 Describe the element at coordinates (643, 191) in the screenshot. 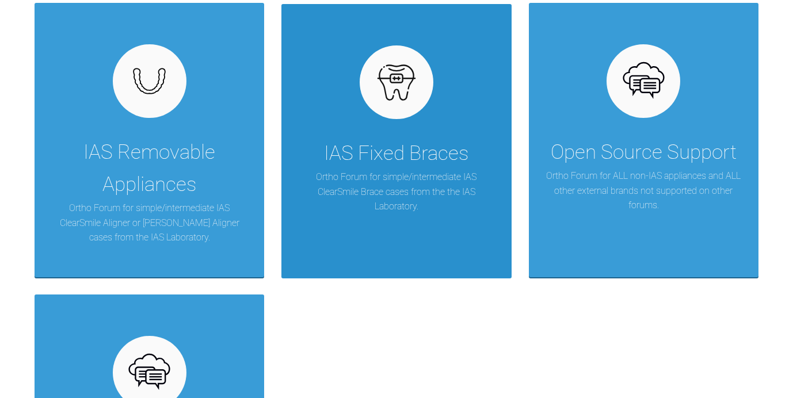

I see `p: Ortho Forum for ALL non-IAS appliances and ALL other external brands not supported on other forums.` at that location.